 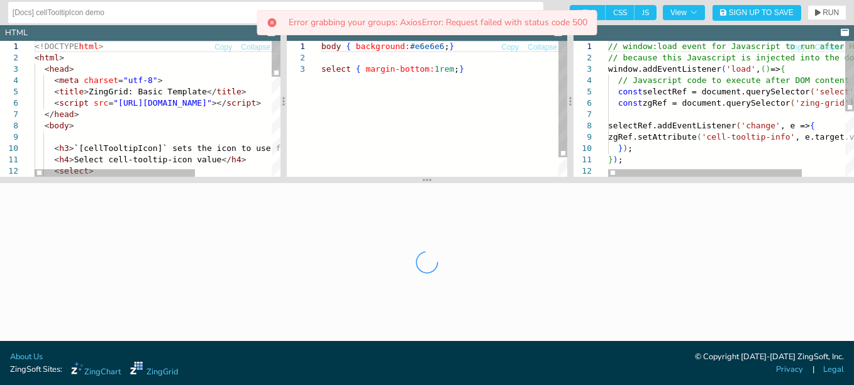 I want to click on div: 10, so click(x=582, y=148).